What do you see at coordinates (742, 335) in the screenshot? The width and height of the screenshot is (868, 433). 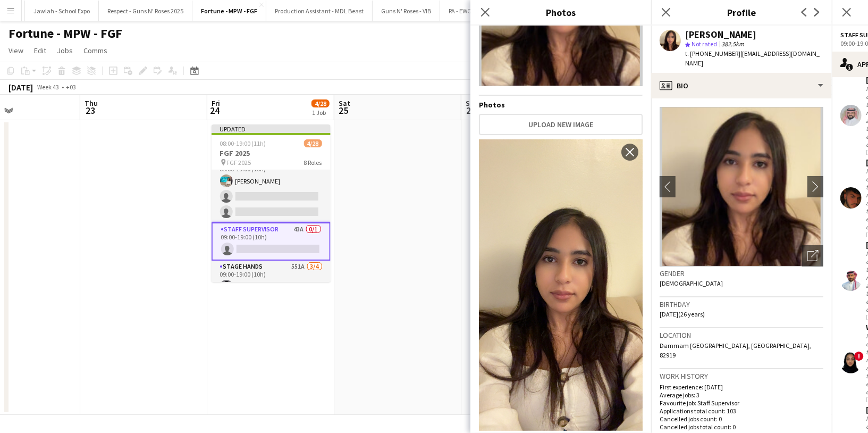 I see `h3: Location` at bounding box center [742, 335].